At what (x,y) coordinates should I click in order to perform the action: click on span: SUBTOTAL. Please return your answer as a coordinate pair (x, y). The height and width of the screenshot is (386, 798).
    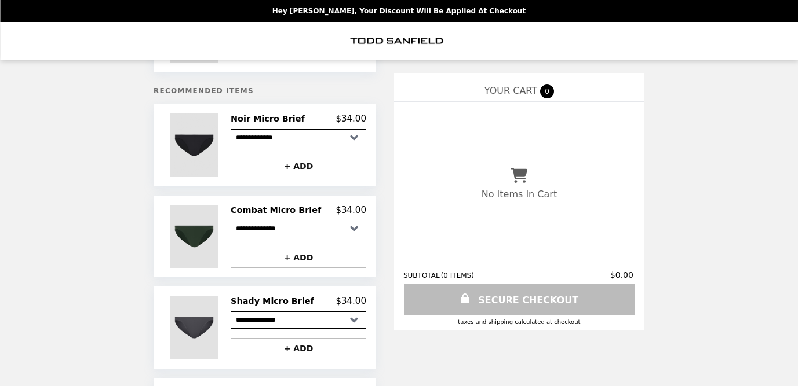
    Looking at the image, I should click on (422, 276).